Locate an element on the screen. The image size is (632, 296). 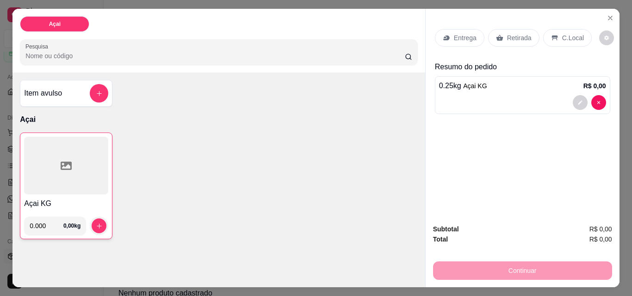
span: Açai KG is located at coordinates (474, 86).